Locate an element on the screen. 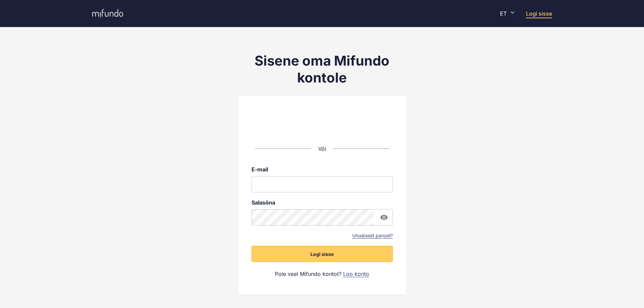 Image resolution: width=644 pixels, height=308 pixels. label: Salasõna is located at coordinates (323, 202).